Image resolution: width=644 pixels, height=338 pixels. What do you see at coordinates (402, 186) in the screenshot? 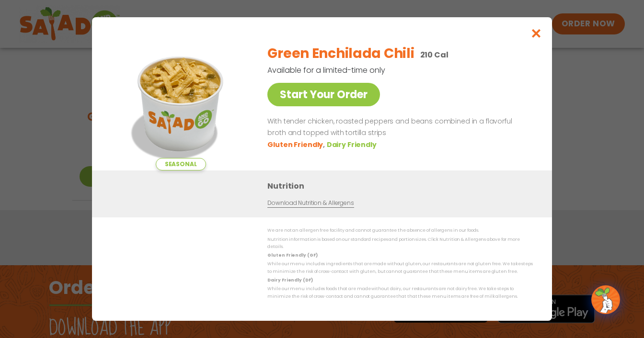
I see `h3: Nutrition` at bounding box center [402, 186].